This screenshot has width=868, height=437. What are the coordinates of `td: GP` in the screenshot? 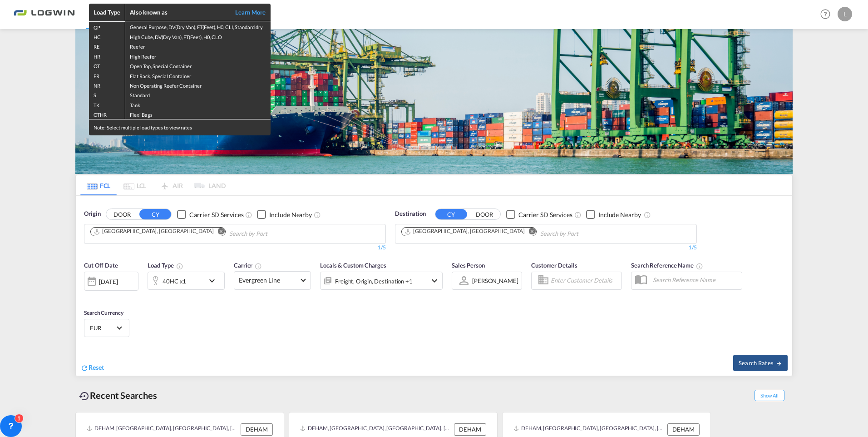 It's located at (107, 26).